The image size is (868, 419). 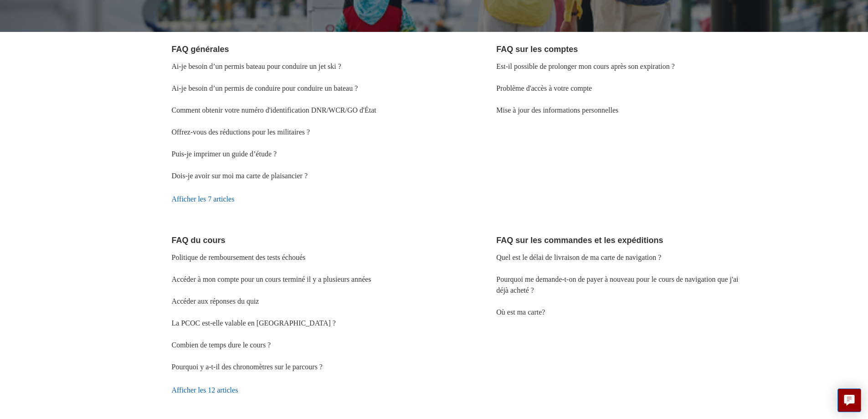 I want to click on a: Est-il possible de prolonger mon cours après son expiration ?, so click(x=585, y=66).